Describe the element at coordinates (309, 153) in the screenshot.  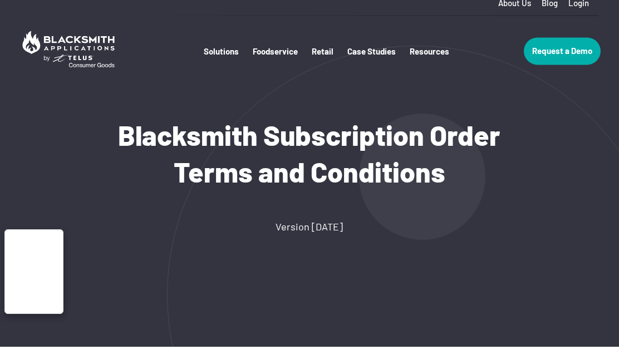
I see `h1: Blacksmith Subscription Order Terms and Conditions` at that location.